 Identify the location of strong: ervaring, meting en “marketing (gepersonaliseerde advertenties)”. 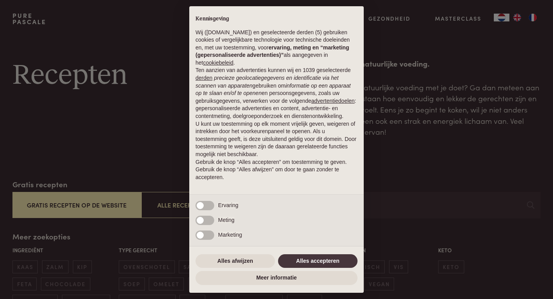
(272, 51).